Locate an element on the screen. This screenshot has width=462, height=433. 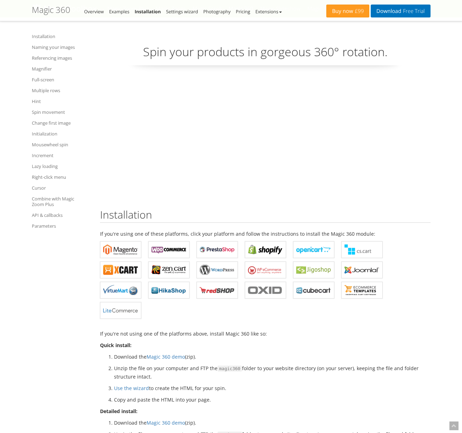
strong: Quick install: is located at coordinates (116, 345).